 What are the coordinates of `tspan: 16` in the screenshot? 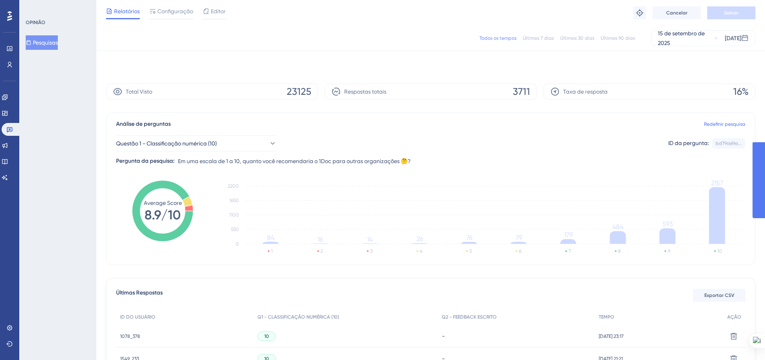 It's located at (320, 239).